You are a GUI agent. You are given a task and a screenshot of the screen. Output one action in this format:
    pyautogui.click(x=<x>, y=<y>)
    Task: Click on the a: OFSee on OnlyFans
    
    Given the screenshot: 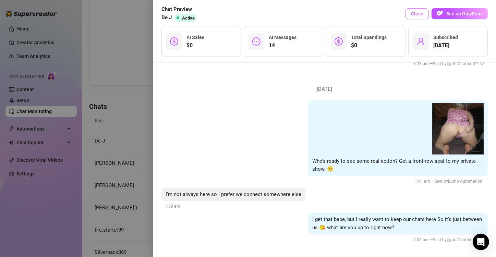 What is the action you would take?
    pyautogui.click(x=460, y=14)
    